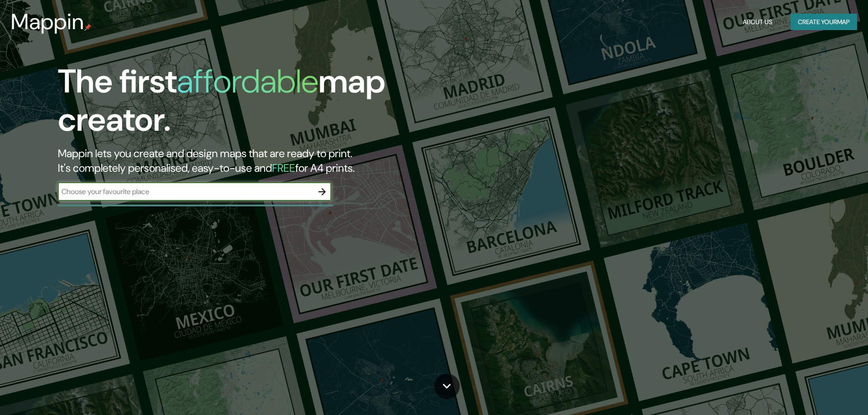 Image resolution: width=868 pixels, height=415 pixels. What do you see at coordinates (185, 191) in the screenshot?
I see `input: Choose your favourite place` at bounding box center [185, 191].